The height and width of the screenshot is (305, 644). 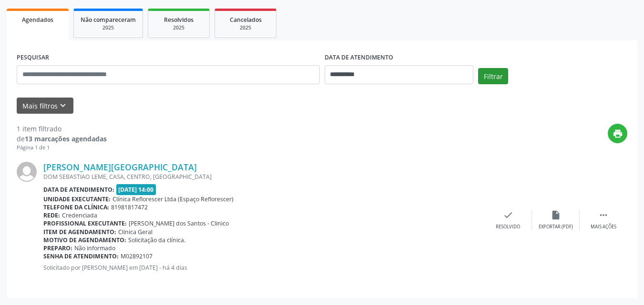 What do you see at coordinates (52, 215) in the screenshot?
I see `b: Rede:` at bounding box center [52, 215].